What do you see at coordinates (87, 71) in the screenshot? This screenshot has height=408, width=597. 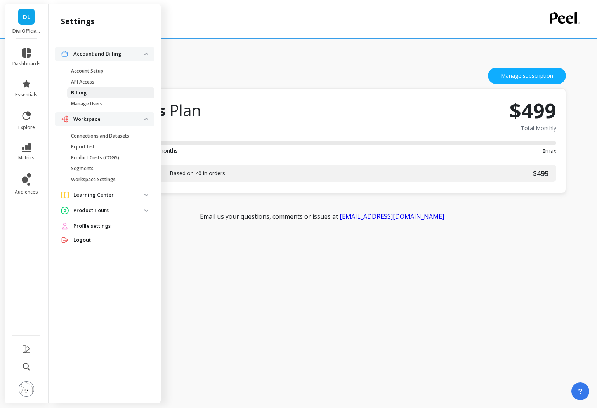 I see `p: Account Setup` at bounding box center [87, 71].